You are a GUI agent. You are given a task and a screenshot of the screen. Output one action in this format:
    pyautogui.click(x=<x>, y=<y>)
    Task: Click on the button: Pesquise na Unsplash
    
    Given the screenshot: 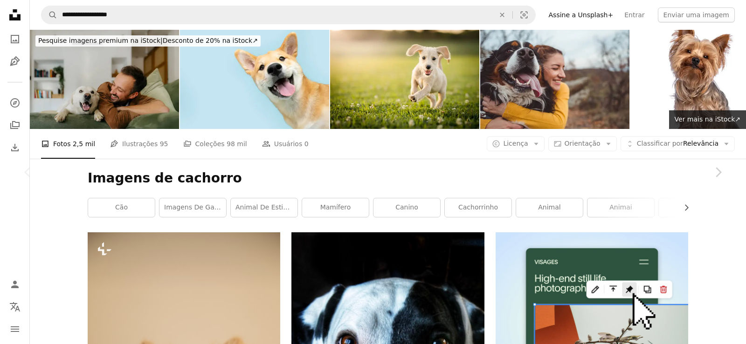 What is the action you would take?
    pyautogui.click(x=49, y=15)
    